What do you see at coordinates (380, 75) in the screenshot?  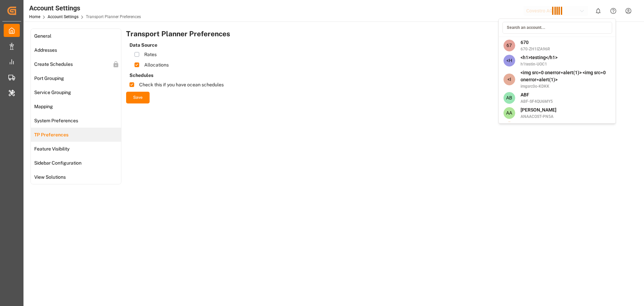 I see `h4: Schedules` at bounding box center [380, 75].